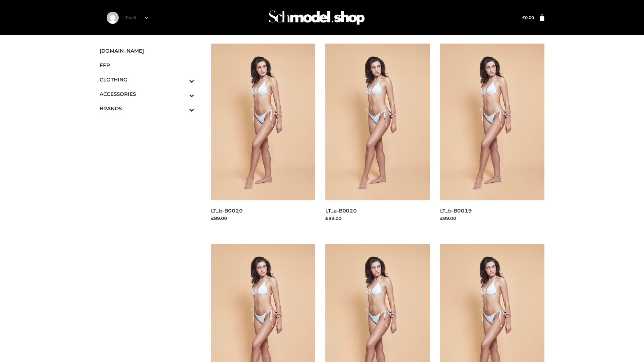 This screenshot has height=362, width=644. What do you see at coordinates (147, 94) in the screenshot?
I see `span: ACCESSORIES` at bounding box center [147, 94].